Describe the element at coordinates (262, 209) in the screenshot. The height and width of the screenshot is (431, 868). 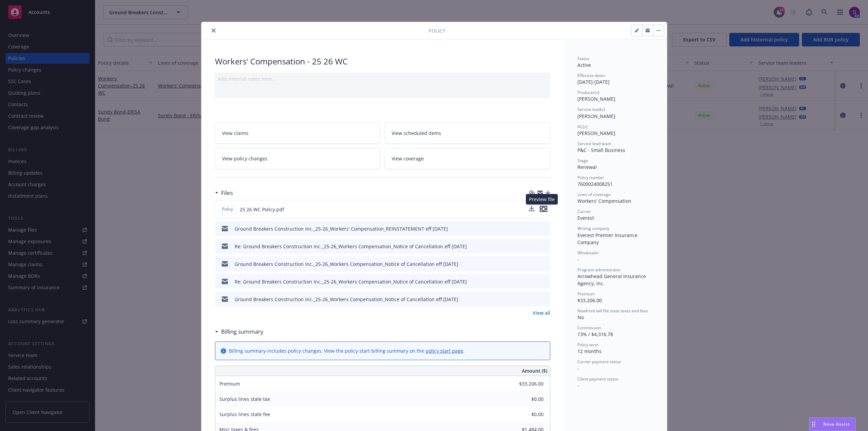
I see `span: 25 26 WC Policy.pdf` at that location.